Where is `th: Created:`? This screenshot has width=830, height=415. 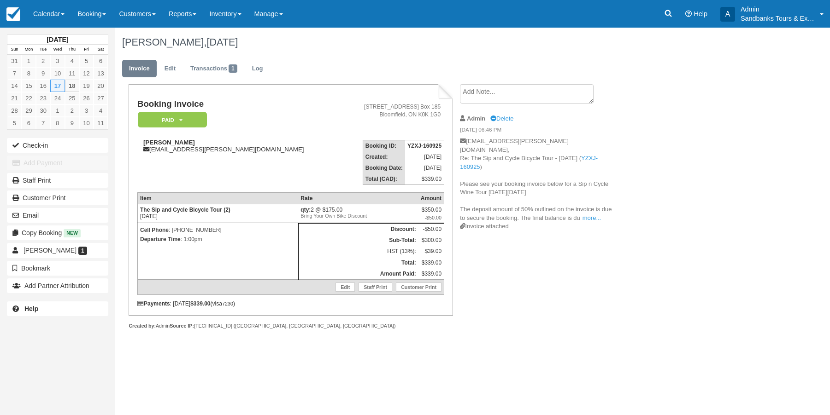 th: Created: is located at coordinates (384, 157).